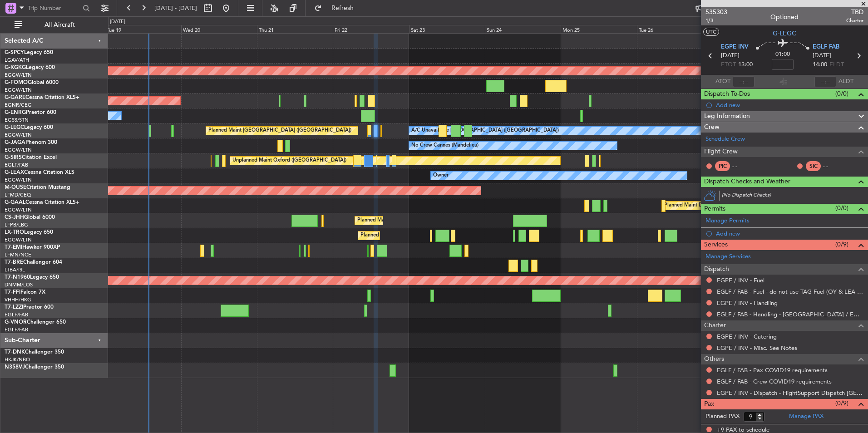 This screenshot has height=433, width=868. I want to click on span: Refresh, so click(343, 8).